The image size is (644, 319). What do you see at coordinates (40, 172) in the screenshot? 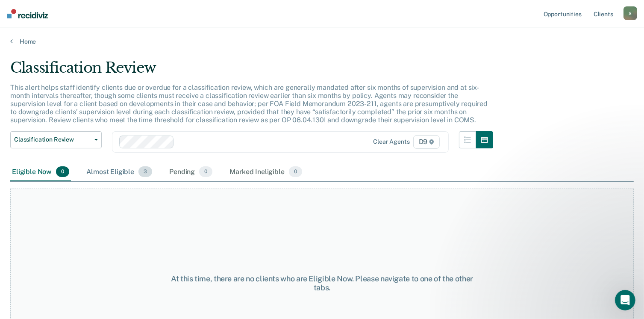
I see `div: Eligible Now0` at bounding box center [40, 172].